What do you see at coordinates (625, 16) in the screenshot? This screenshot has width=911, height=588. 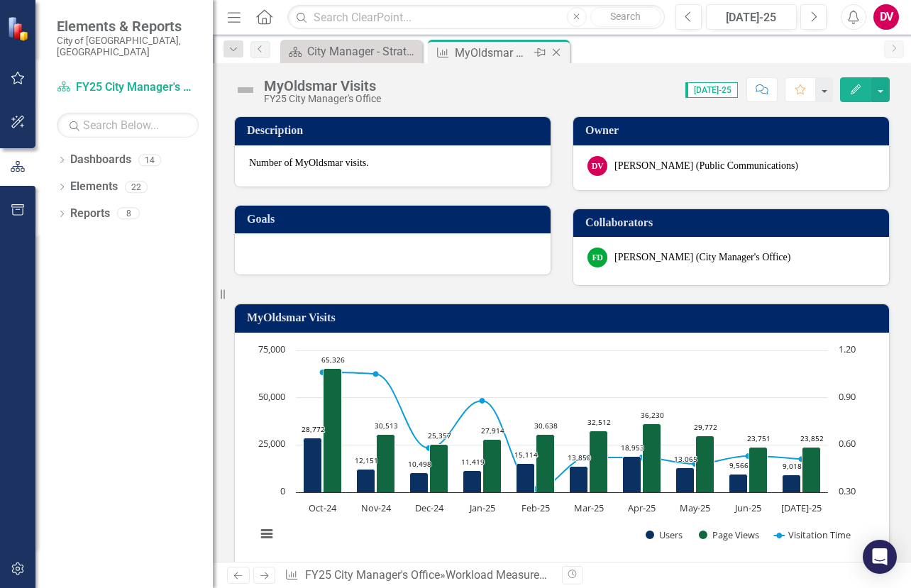 I see `span: Search` at bounding box center [625, 16].